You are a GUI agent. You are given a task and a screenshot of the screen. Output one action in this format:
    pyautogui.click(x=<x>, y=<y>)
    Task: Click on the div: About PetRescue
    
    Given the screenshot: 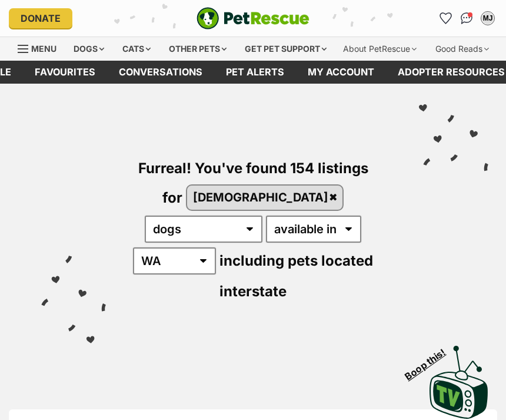 What is the action you would take?
    pyautogui.click(x=380, y=49)
    